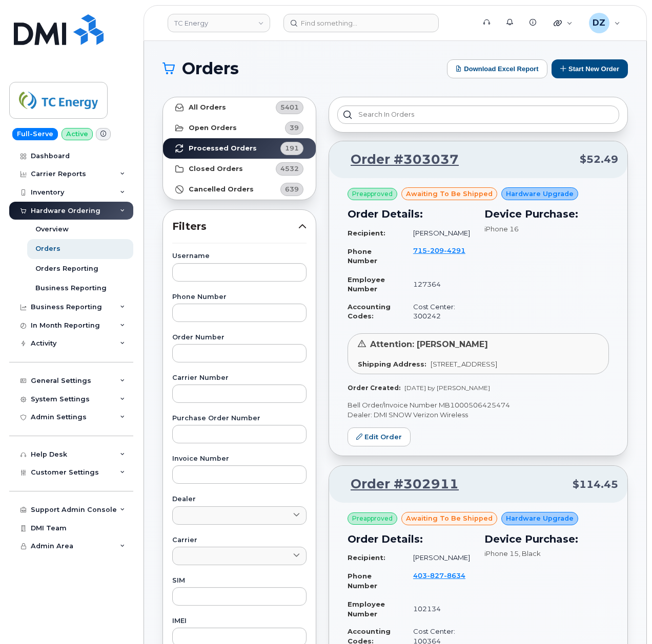  I want to click on span: 403, so click(439, 575).